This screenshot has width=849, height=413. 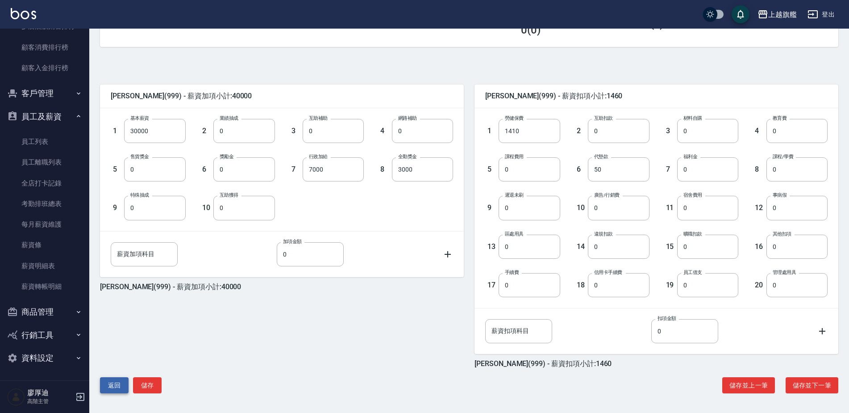 I want to click on img: Logo, so click(x=23, y=13).